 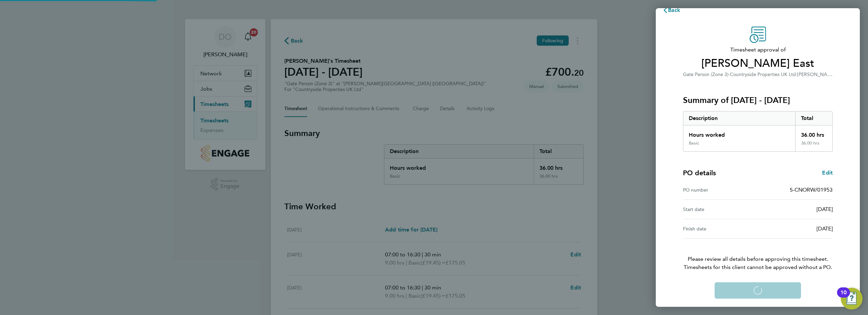 What do you see at coordinates (720, 209) in the screenshot?
I see `div: Start date` at bounding box center [720, 209].